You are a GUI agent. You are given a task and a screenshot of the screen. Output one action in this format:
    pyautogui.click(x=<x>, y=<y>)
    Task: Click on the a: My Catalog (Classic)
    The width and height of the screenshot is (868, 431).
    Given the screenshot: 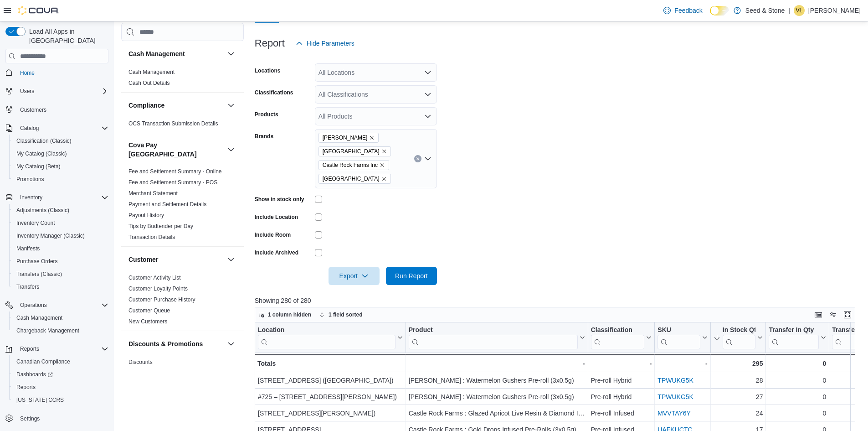 What is the action you would take?
    pyautogui.click(x=41, y=154)
    